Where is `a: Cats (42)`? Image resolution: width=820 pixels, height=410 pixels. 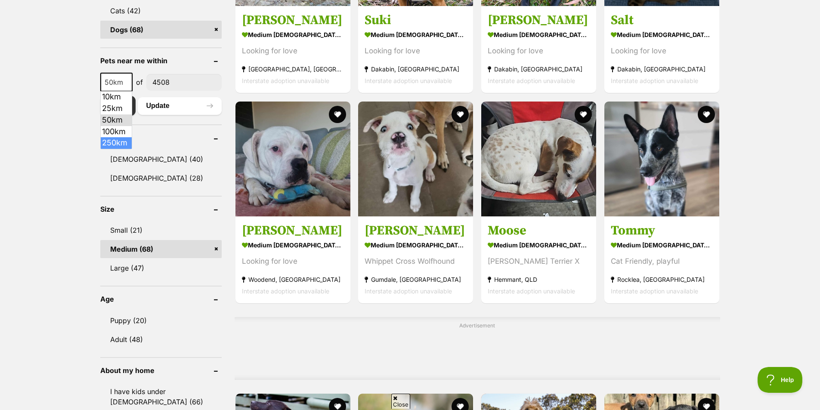 a: Cats (42) is located at coordinates (161, 11).